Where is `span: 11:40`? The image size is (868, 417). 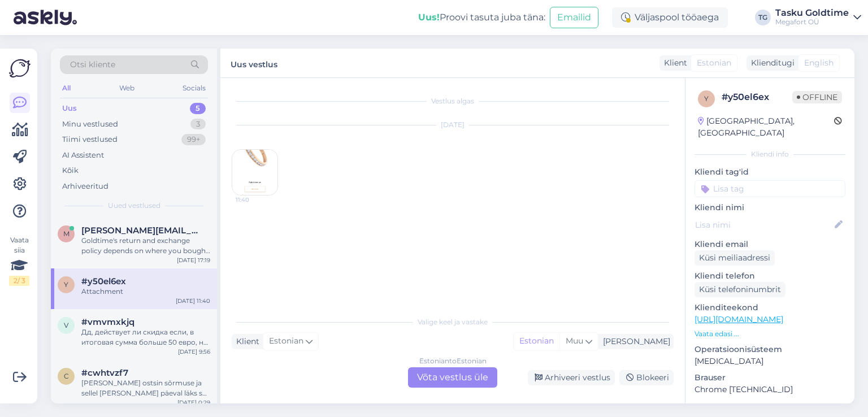
span: 11:40 is located at coordinates (257, 199).